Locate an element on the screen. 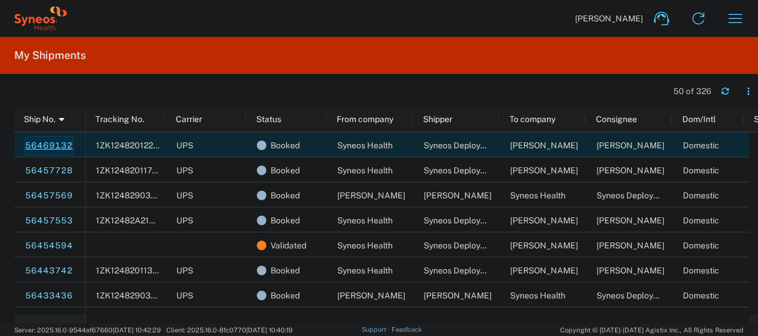 This screenshot has width=758, height=336. span: Carrier is located at coordinates (189, 119).